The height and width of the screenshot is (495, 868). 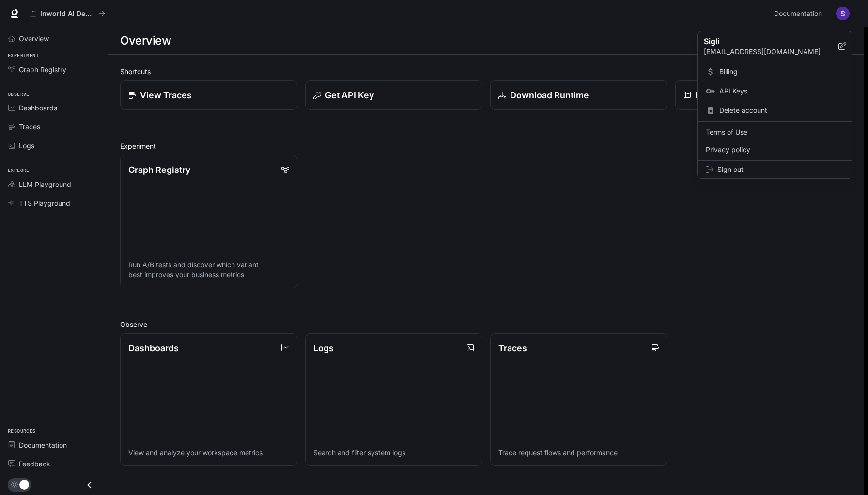 I want to click on div: Delete account, so click(x=775, y=110).